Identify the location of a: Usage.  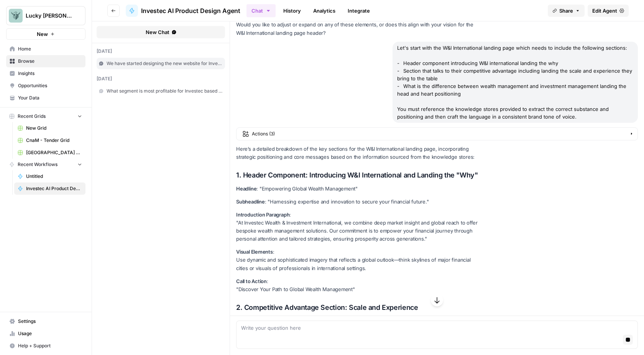
(46, 334).